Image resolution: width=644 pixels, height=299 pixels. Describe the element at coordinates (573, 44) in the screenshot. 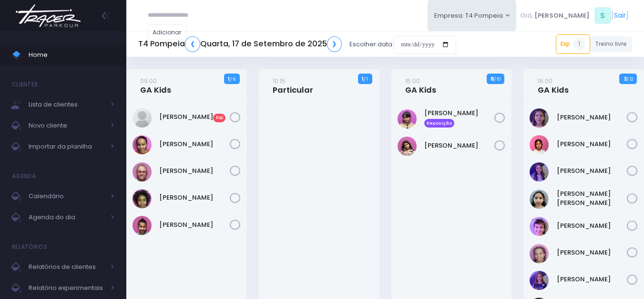

I see `a: Exp1` at that location.